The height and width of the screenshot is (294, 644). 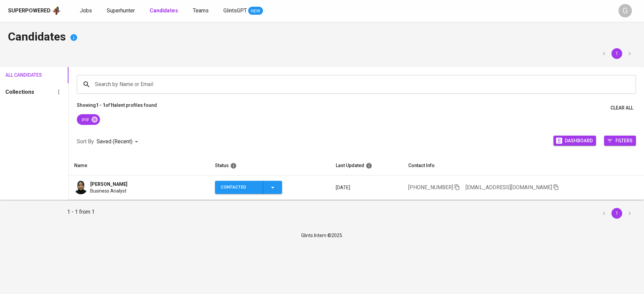 I want to click on span: GlintsGPT, so click(x=235, y=10).